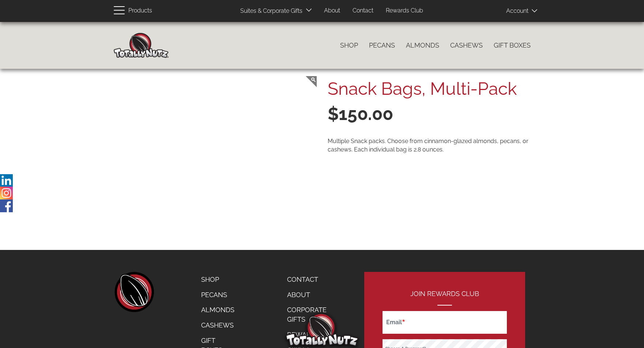  I want to click on img: Totally Nutz Logo, so click(322, 329).